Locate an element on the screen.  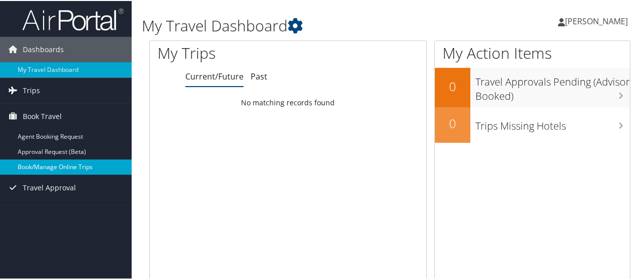
td: No matching records found is located at coordinates (288, 102).